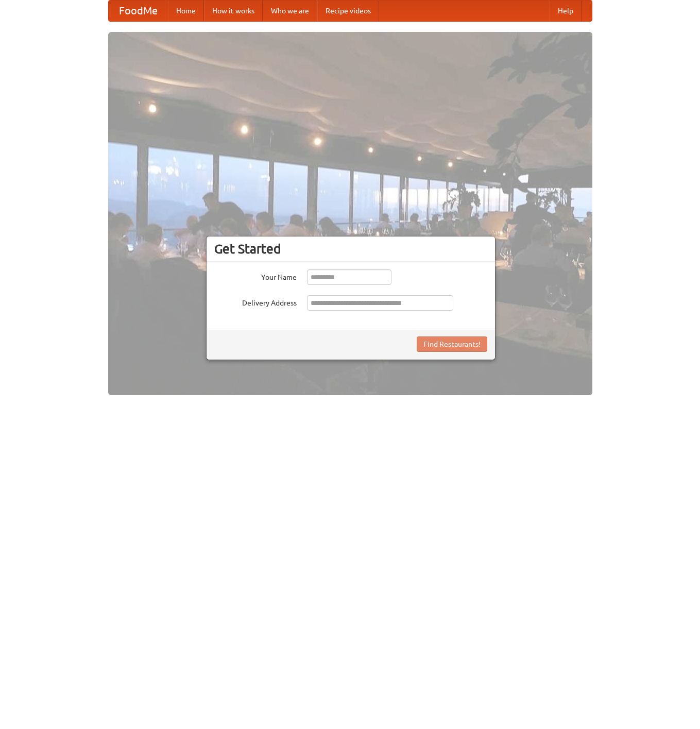  What do you see at coordinates (186, 11) in the screenshot?
I see `a: Home` at bounding box center [186, 11].